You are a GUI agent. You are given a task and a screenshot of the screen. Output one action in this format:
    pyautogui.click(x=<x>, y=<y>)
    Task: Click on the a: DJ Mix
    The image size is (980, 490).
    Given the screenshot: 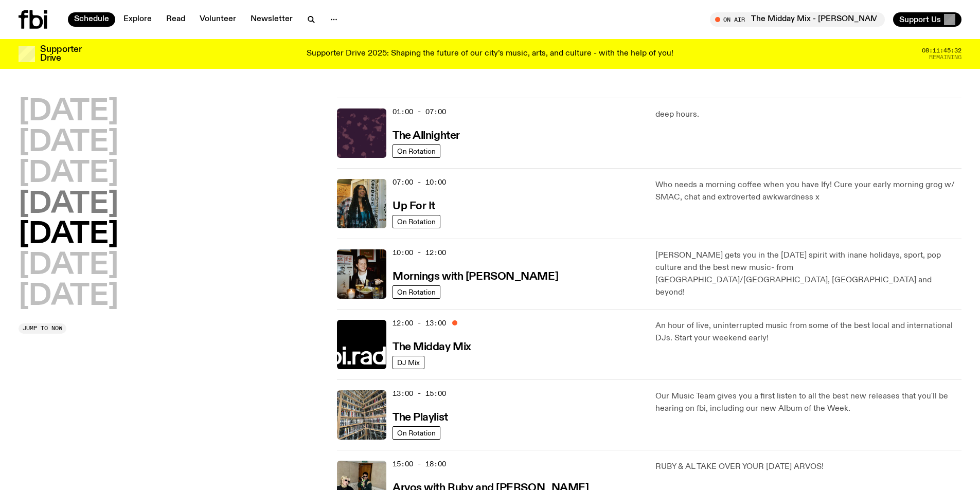 What is the action you would take?
    pyautogui.click(x=408, y=362)
    